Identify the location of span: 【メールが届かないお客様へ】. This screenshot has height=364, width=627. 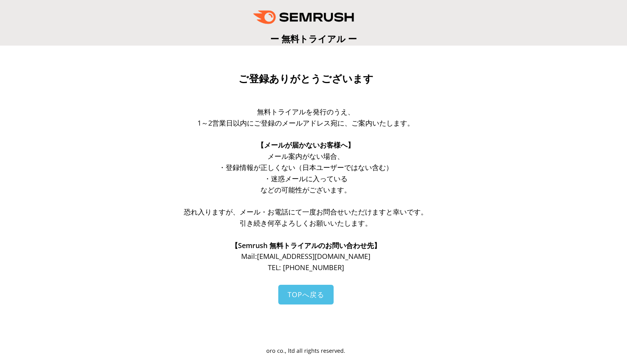
(306, 145).